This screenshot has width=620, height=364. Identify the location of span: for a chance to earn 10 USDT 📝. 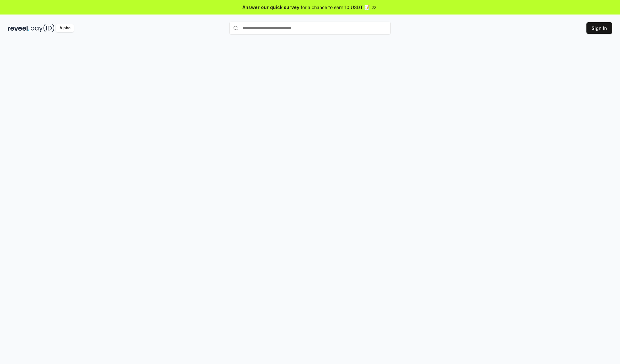
(335, 7).